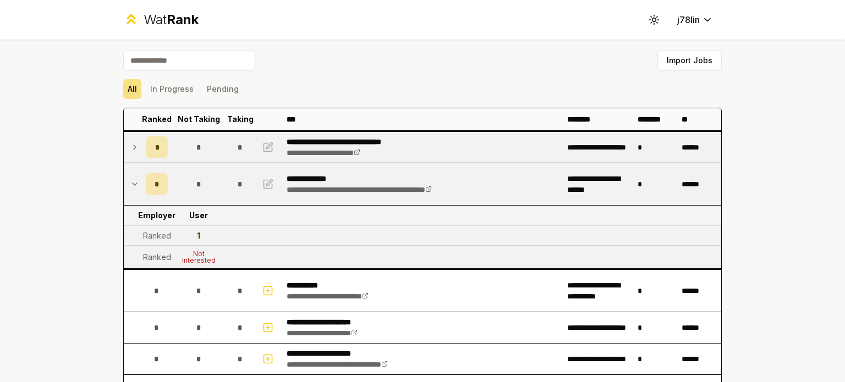 This screenshot has height=382, width=845. Describe the element at coordinates (172, 89) in the screenshot. I see `button: In Progress` at that location.